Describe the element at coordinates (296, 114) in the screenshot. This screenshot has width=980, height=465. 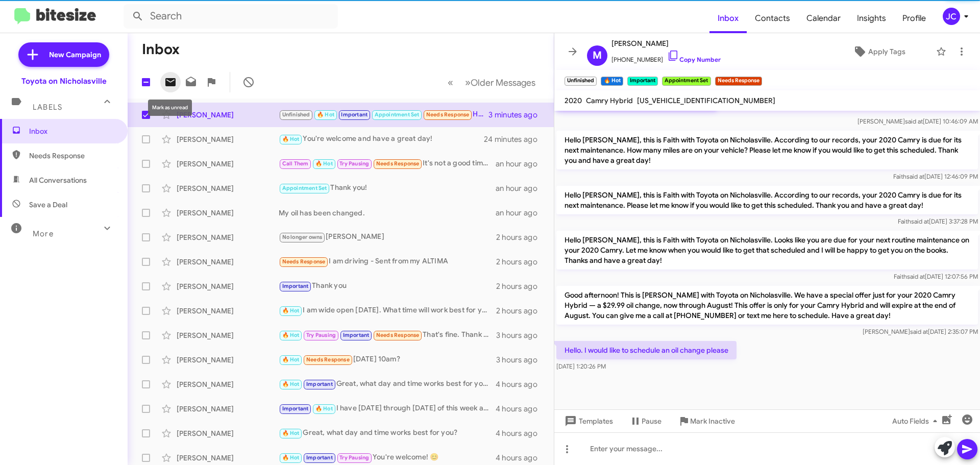
I see `span: Unfinished` at that location.